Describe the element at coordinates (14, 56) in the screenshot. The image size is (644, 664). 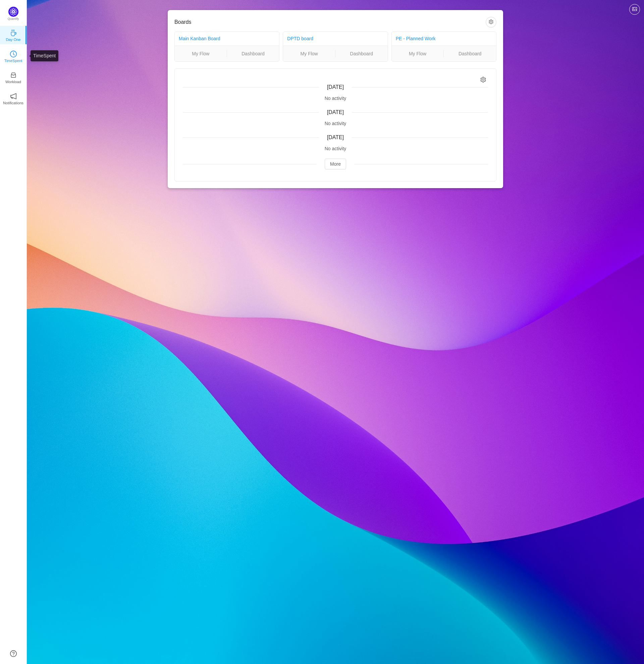
I see `a: icon: clock-circleTimeSpent` at that location.